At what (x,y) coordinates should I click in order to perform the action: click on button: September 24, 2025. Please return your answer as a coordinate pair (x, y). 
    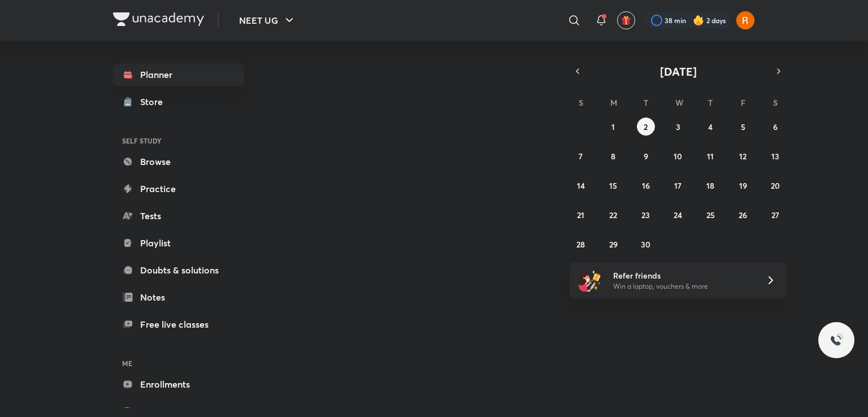
    Looking at the image, I should click on (679, 215).